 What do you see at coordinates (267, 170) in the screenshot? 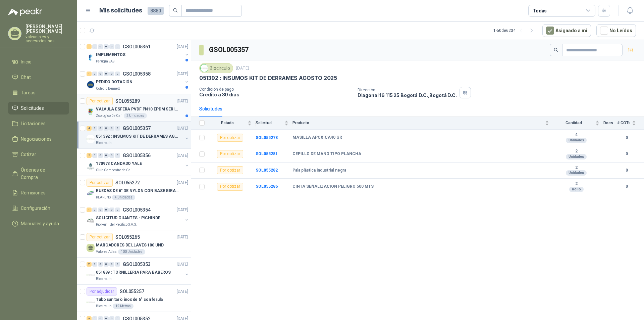
I see `b: SOL055282` at bounding box center [267, 170].